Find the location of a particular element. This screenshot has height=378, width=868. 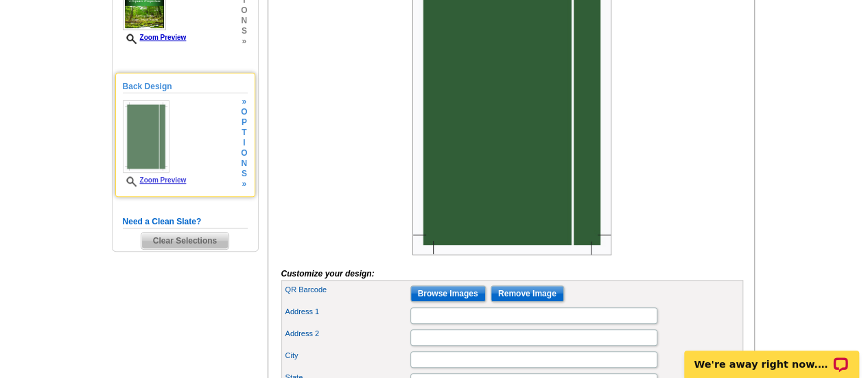

i: Customize your design: is located at coordinates (328, 274).